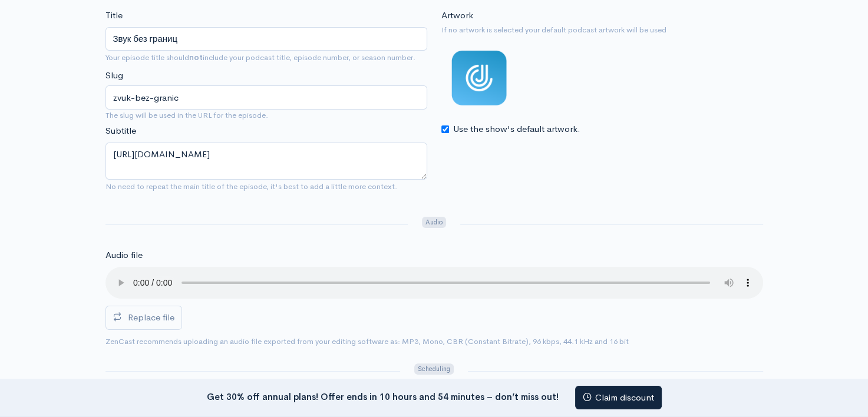 Image resolution: width=868 pixels, height=417 pixels. What do you see at coordinates (261, 57) in the screenshot?
I see `small: Your episode title should include your podcast title, episode number, or season number.` at bounding box center [261, 57].